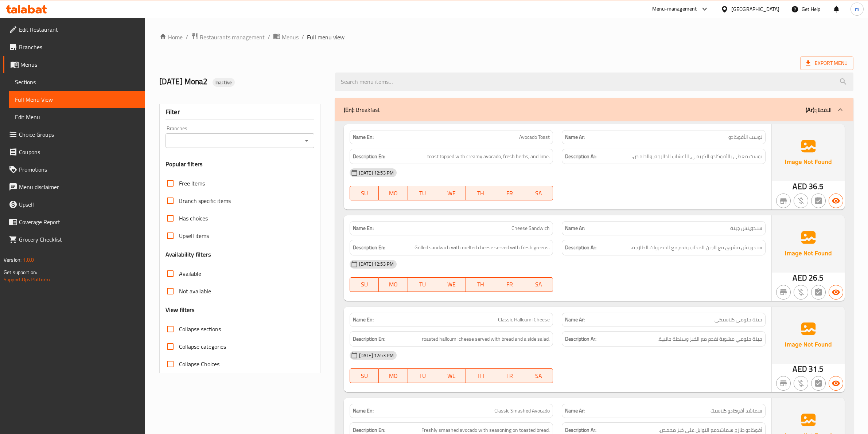  I want to click on a: Edit Restaurant, so click(74, 29).